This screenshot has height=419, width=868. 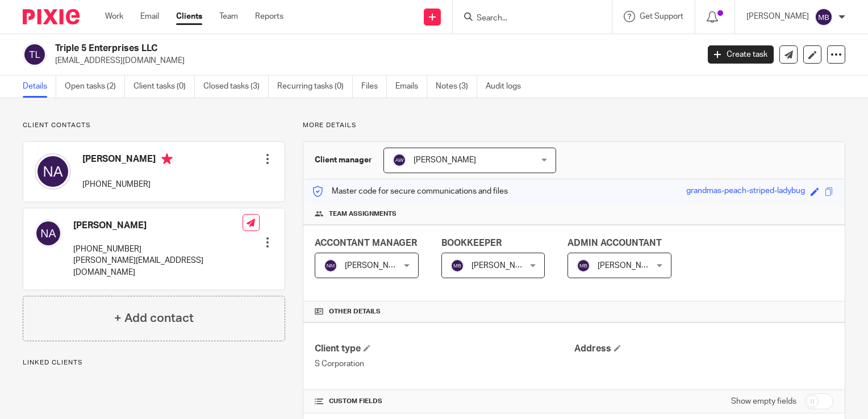 What do you see at coordinates (315, 87) in the screenshot?
I see `a: Recurring tasks (0)` at bounding box center [315, 87].